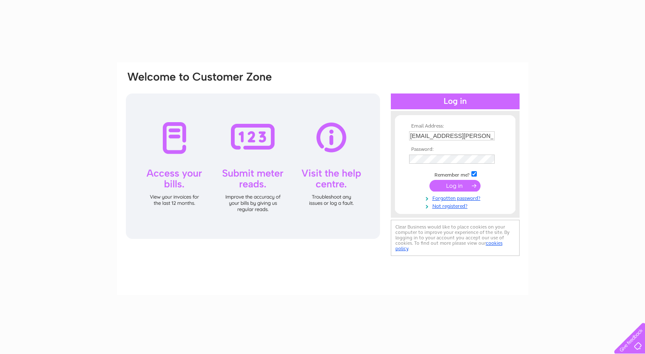 The image size is (645, 354). Describe the element at coordinates (456, 205) in the screenshot. I see `a: Not registered?` at that location.